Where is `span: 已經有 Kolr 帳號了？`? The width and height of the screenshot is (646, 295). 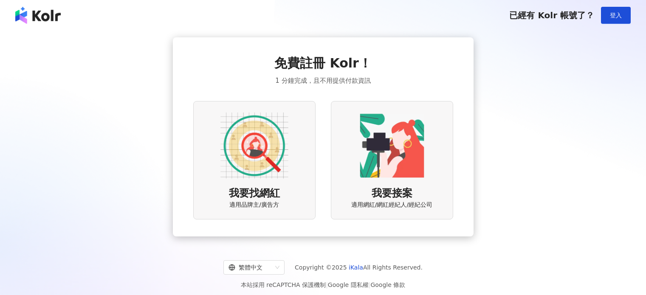 span: 已經有 Kolr 帳號了？ is located at coordinates (552, 15).